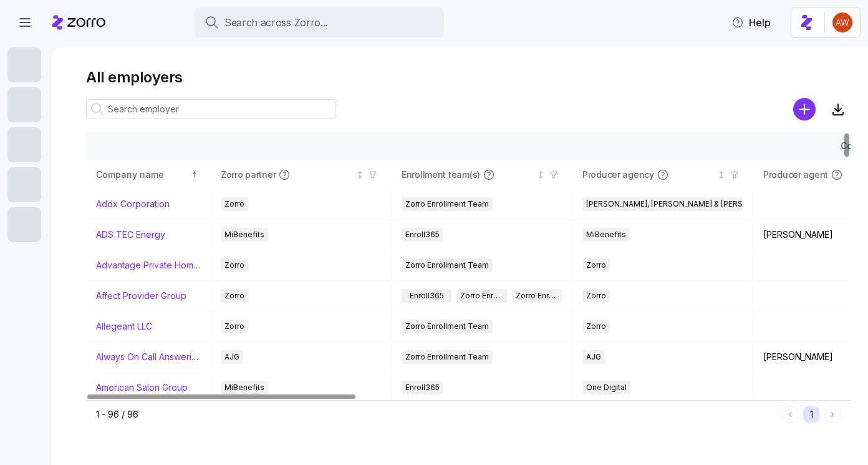 This screenshot has width=868, height=465. I want to click on button: Help, so click(751, 22).